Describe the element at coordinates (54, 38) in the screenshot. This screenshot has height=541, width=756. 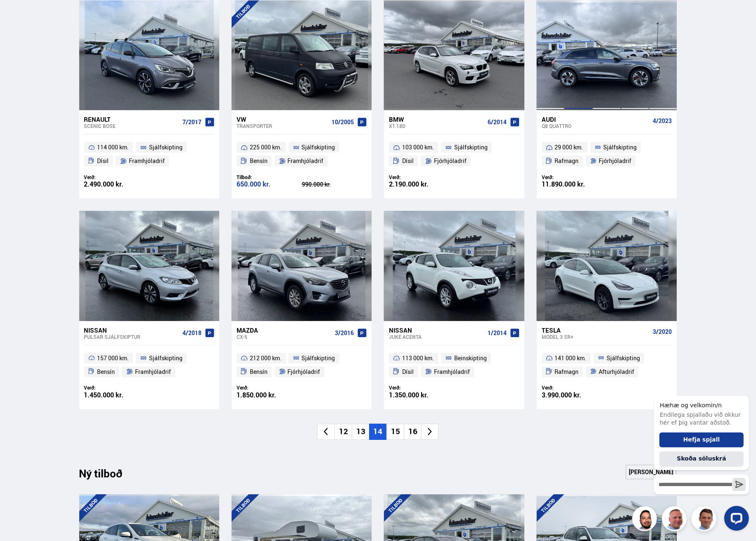
I see `p: Endilega spjallaðu við okkur hér ef þig vantar aðstoð.` at that location.